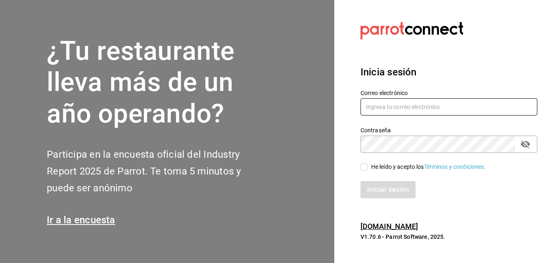  I want to click on label: Correo electrónico, so click(449, 93).